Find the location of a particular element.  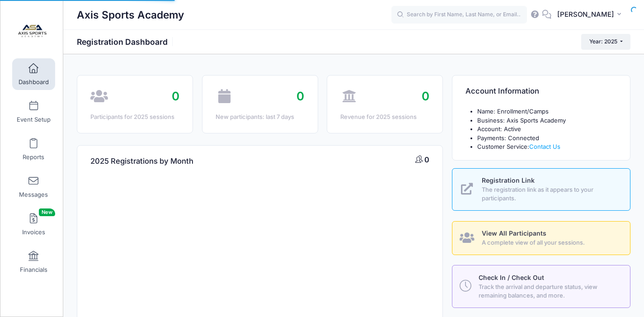

a: Financials is located at coordinates (34, 262).